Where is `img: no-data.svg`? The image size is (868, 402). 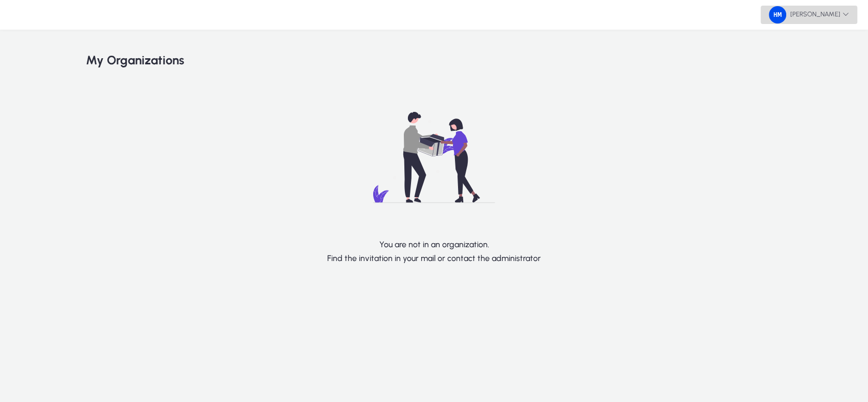 img: no-data.svg is located at coordinates (434, 158).